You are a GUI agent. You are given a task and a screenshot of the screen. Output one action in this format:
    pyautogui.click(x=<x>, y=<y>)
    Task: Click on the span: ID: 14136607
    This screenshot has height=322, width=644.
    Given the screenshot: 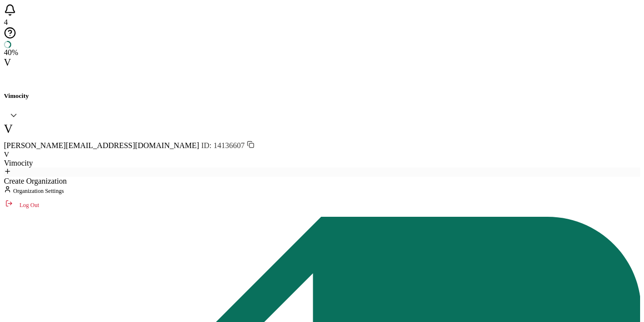 What is the action you would take?
    pyautogui.click(x=227, y=145)
    